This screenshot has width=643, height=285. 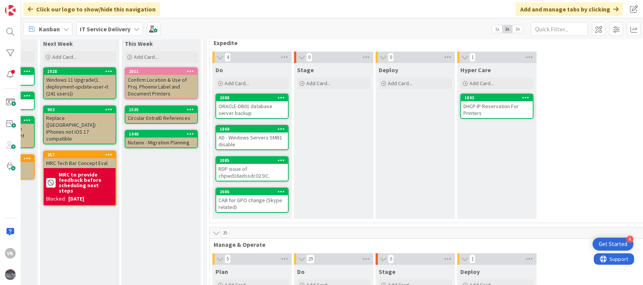 I want to click on div: Circular EntraID References, so click(x=161, y=118).